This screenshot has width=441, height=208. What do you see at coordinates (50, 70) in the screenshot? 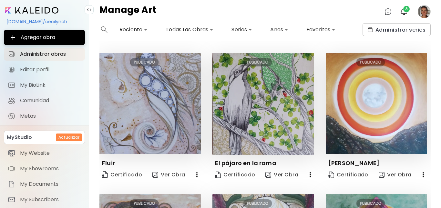
I see `span: Editar perfil` at bounding box center [50, 70].